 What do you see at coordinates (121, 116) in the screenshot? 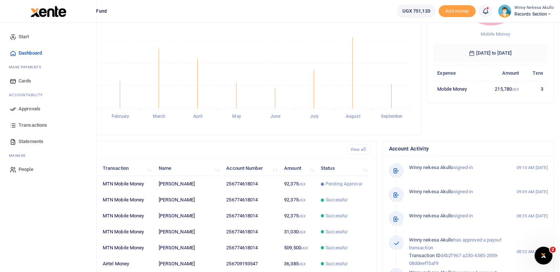
I see `tspan: February` at bounding box center [121, 116].